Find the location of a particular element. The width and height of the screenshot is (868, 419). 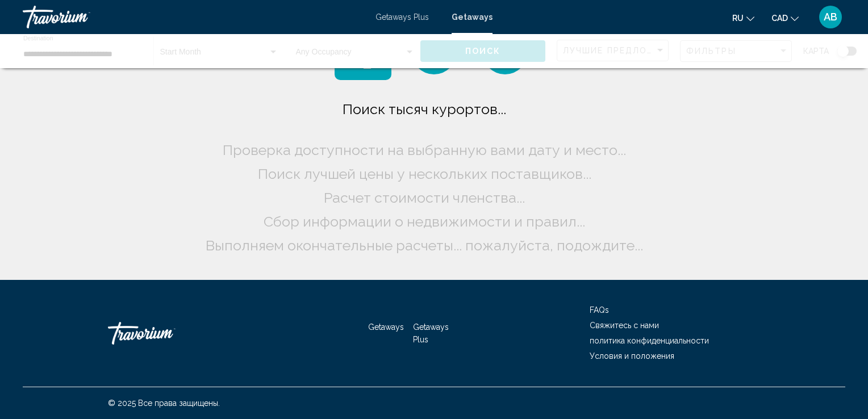

span: AB is located at coordinates (831, 17).